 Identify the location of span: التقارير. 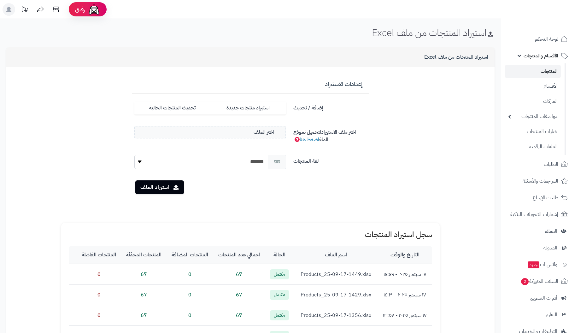
(552, 315).